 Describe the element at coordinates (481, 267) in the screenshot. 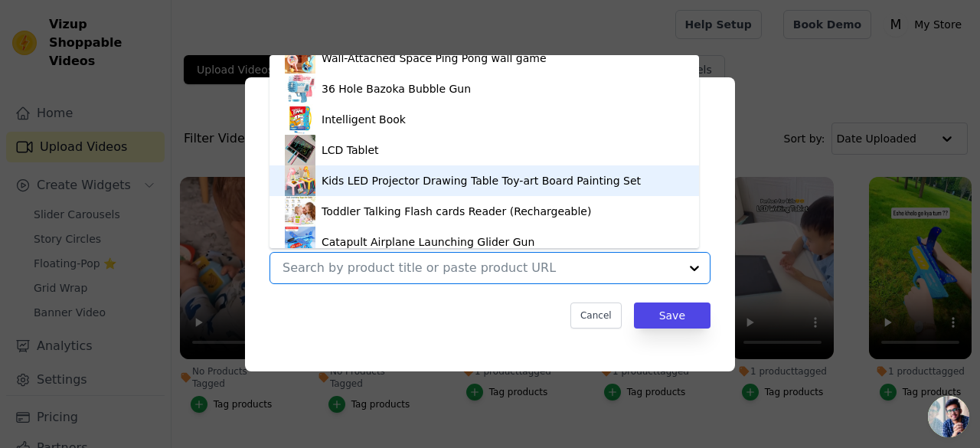

I see `input: Search by product title or paste product URL` at that location.